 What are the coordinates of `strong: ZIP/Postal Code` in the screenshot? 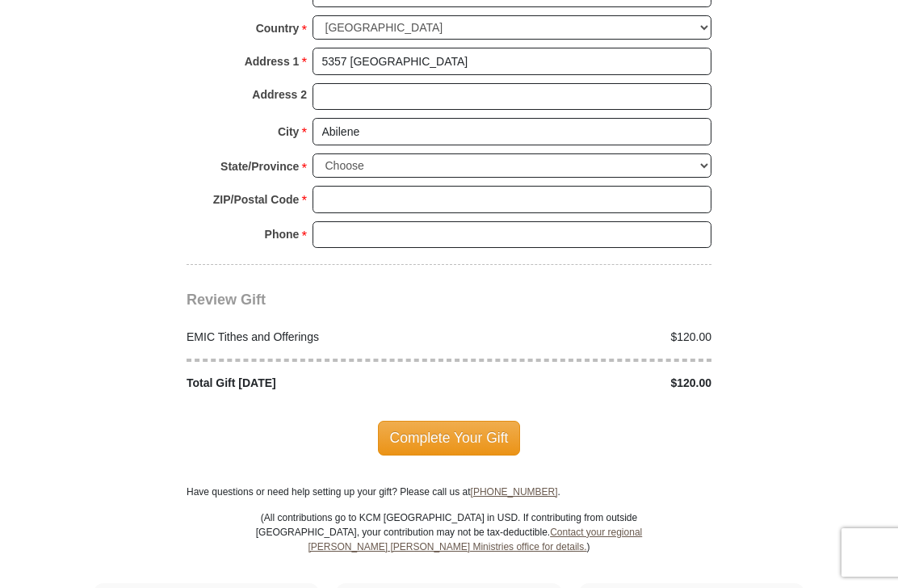 It's located at (256, 199).